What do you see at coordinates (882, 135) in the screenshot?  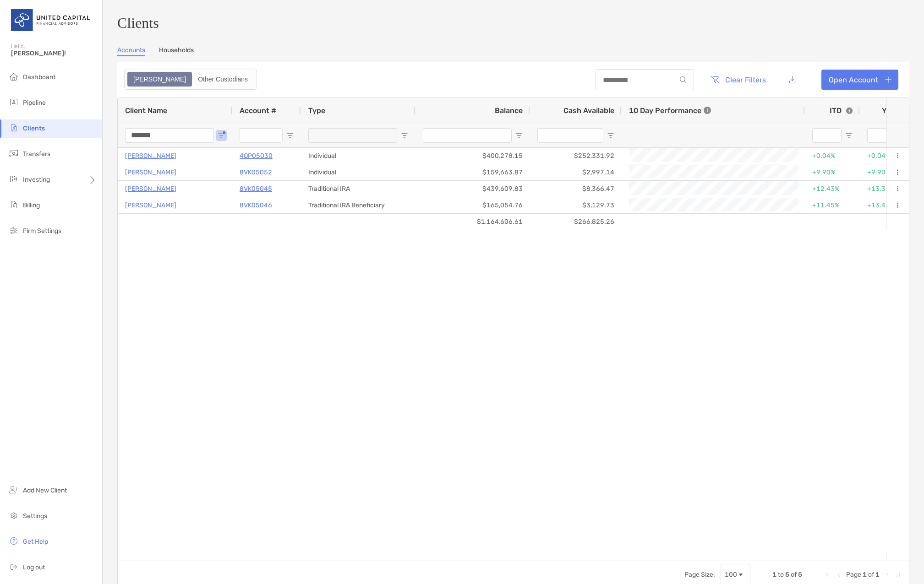 I see `input: YTD Filter Input` at bounding box center [882, 135].